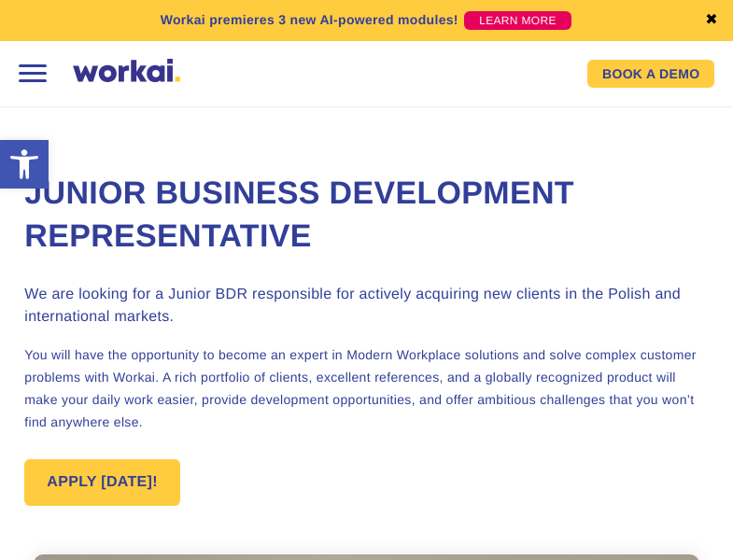 Image resolution: width=733 pixels, height=560 pixels. What do you see at coordinates (299, 215) in the screenshot?
I see `strong: Junior Business Development Representative` at bounding box center [299, 215].